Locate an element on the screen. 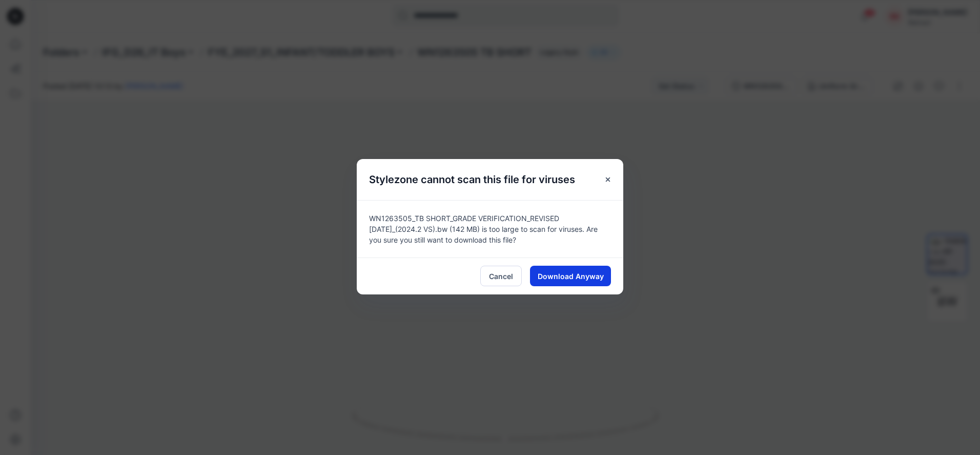 Image resolution: width=980 pixels, height=455 pixels. span: Download Anyway is located at coordinates (571, 276).